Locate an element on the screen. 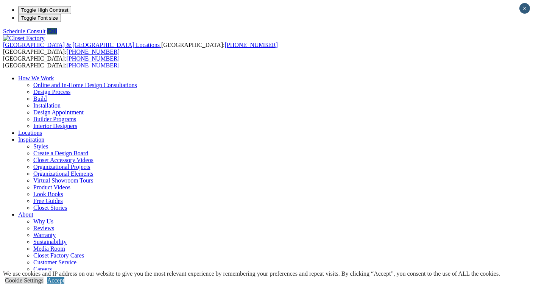  a: Closet Accessory Videos is located at coordinates (63, 160).